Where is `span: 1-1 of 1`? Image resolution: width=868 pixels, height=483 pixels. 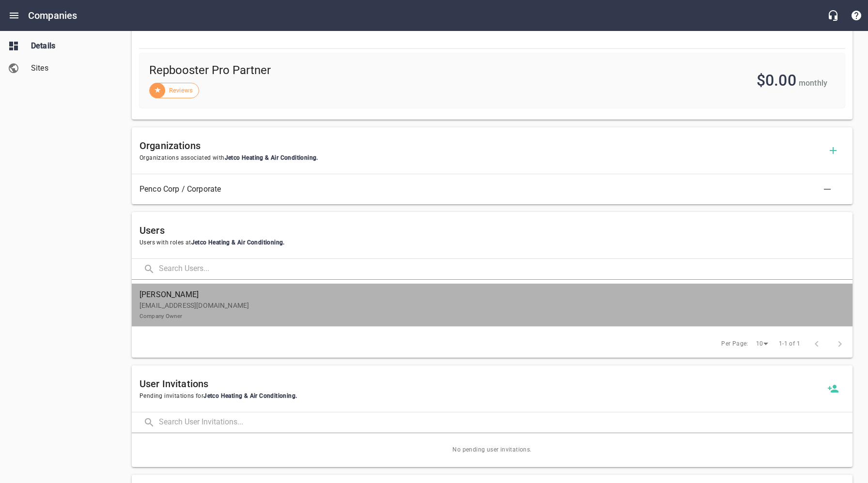
span: 1-1 of 1 is located at coordinates (790, 344).